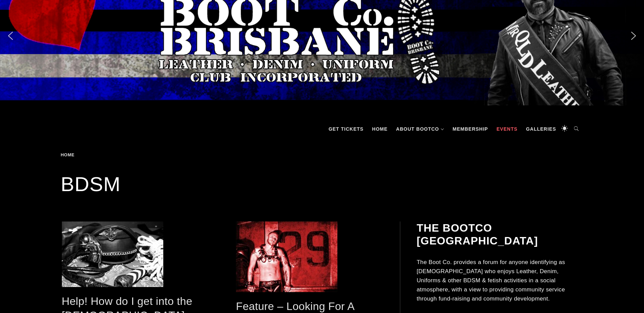 This screenshot has height=313, width=644. Describe the element at coordinates (634, 36) in the screenshot. I see `div: next arrow` at that location.